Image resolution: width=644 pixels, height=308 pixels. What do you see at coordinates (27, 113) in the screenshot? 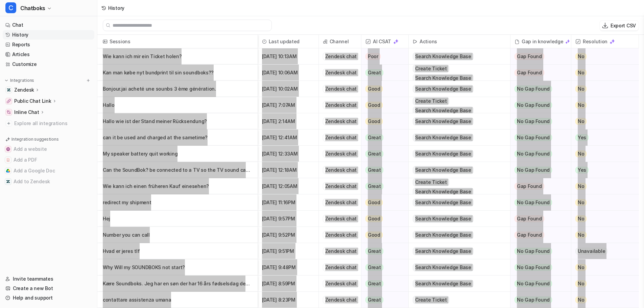
I see `p: Inline Chat` at bounding box center [27, 113].